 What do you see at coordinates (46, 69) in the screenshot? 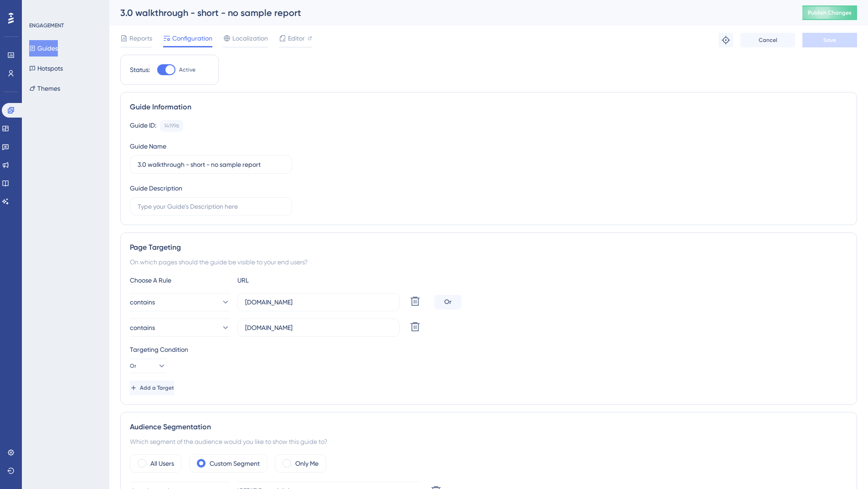
I see `button: Hotspots` at bounding box center [46, 69].